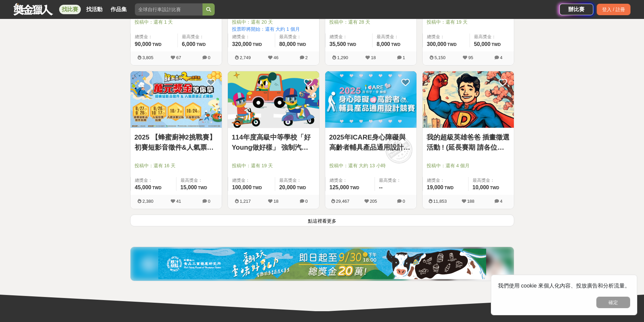  What do you see at coordinates (188, 187) in the screenshot?
I see `span: 15,000` at bounding box center [188, 187].